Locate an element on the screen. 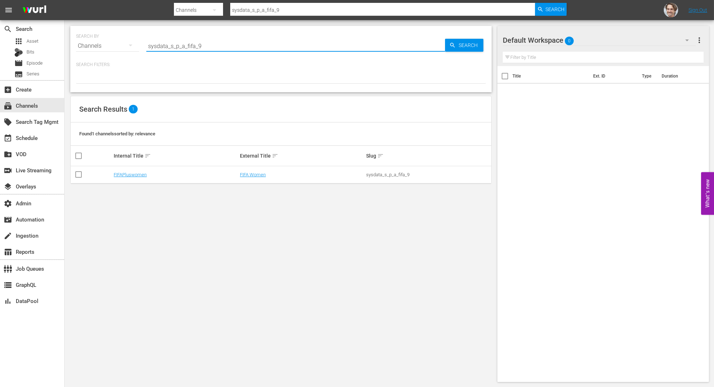 The image size is (714, 387). th: Duration is located at coordinates (679, 76).